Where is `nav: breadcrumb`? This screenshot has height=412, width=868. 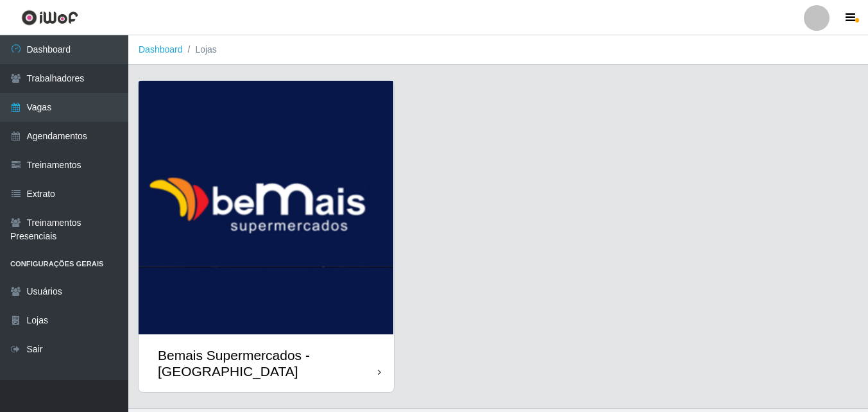
nav: breadcrumb is located at coordinates (498, 50).